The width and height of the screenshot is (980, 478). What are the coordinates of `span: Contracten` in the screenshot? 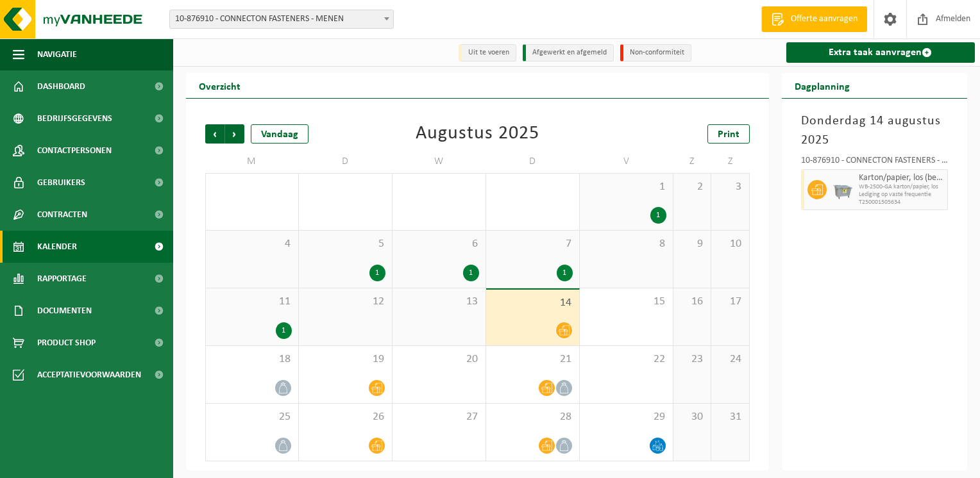 It's located at (62, 215).